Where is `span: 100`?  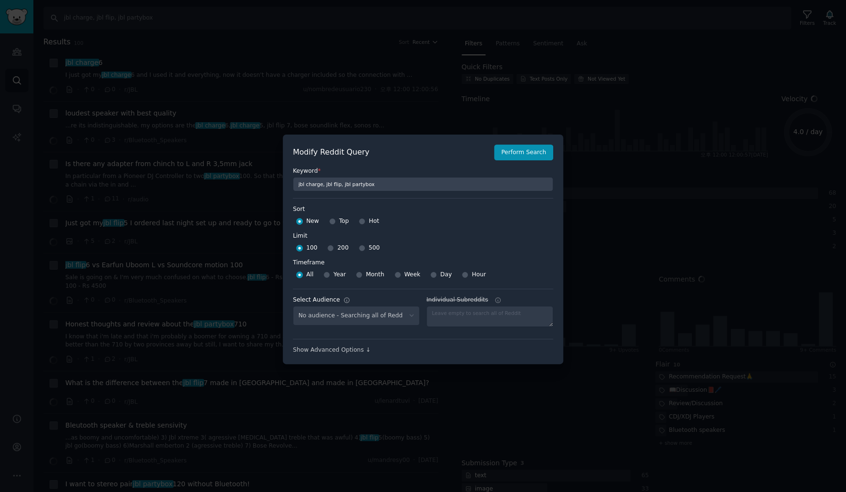
span: 100 is located at coordinates (312, 248).